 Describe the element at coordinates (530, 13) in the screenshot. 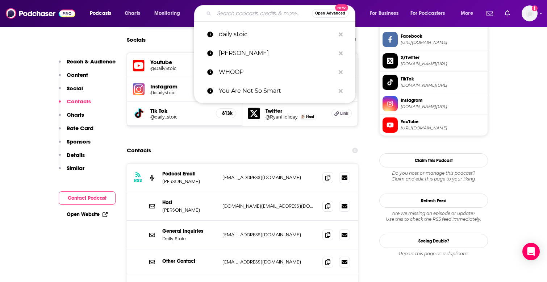

I see `button: Show profile menu` at that location.